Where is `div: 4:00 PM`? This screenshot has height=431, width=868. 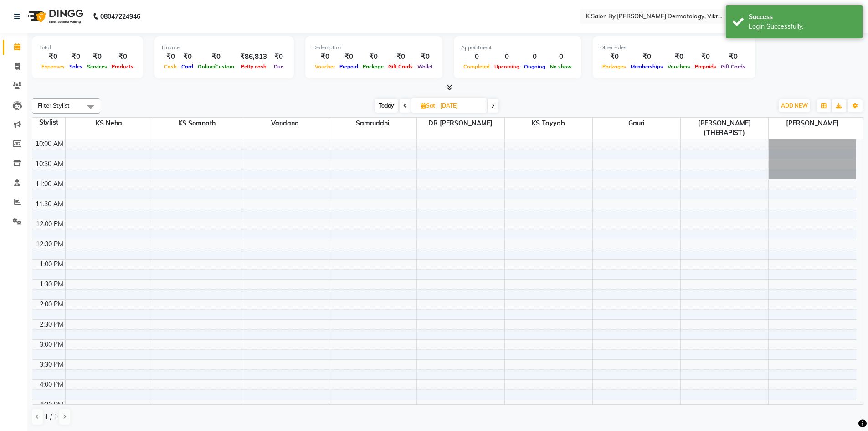
div: 4:00 PM is located at coordinates (52, 384).